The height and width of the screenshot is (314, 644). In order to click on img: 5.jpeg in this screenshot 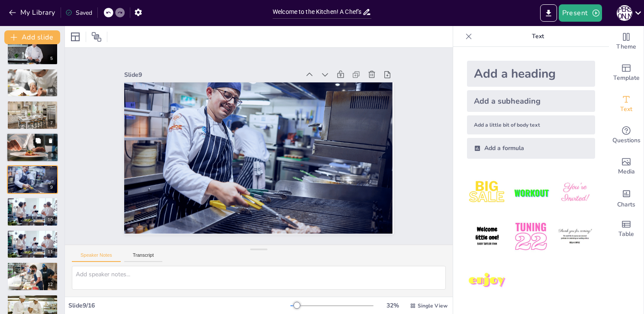, I will do `click(531, 236)`.